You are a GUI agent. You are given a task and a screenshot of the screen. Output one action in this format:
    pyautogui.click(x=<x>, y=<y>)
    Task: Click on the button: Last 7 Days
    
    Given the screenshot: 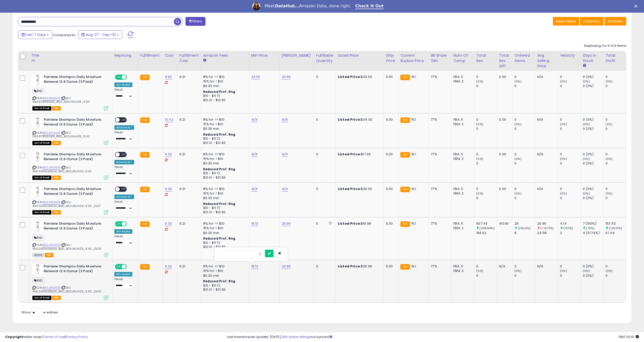 What is the action you would take?
    pyautogui.click(x=35, y=35)
    